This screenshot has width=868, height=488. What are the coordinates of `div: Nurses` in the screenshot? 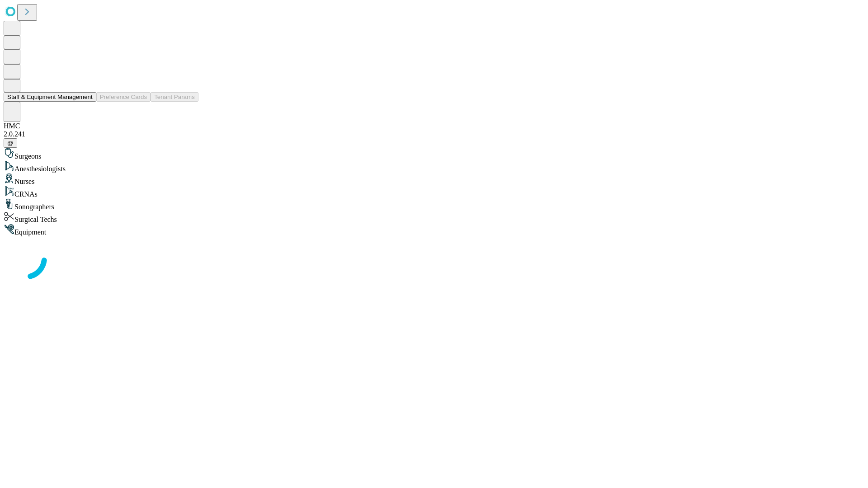 It's located at (434, 180).